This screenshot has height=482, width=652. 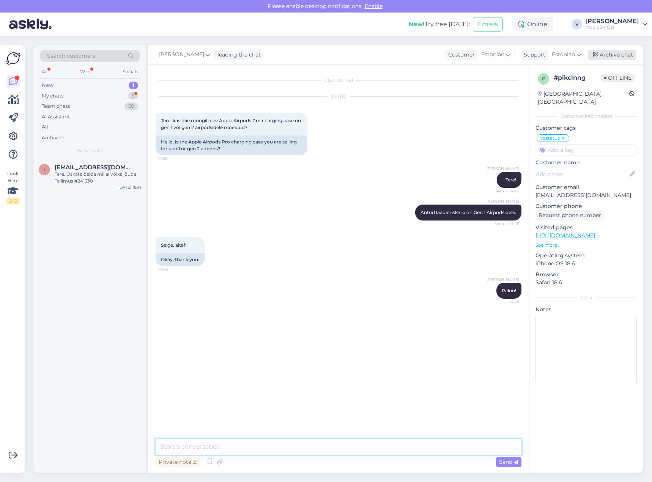 I want to click on span: Tere, kas teie müügil olev Apple Airpods Pro charging case on gen 1 või gen 2 airpodsidele mõeldud?, so click(x=232, y=124).